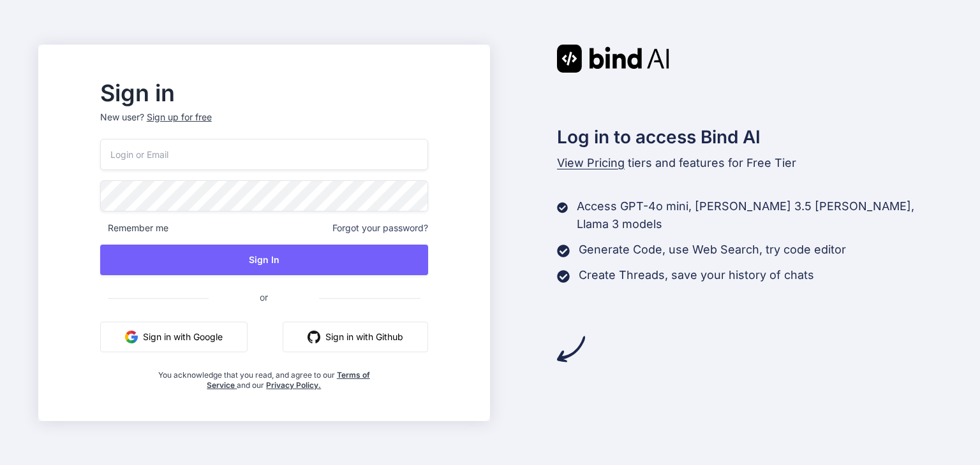 The image size is (980, 465). Describe the element at coordinates (750, 163) in the screenshot. I see `p: tiers and features for Free Tier` at that location.